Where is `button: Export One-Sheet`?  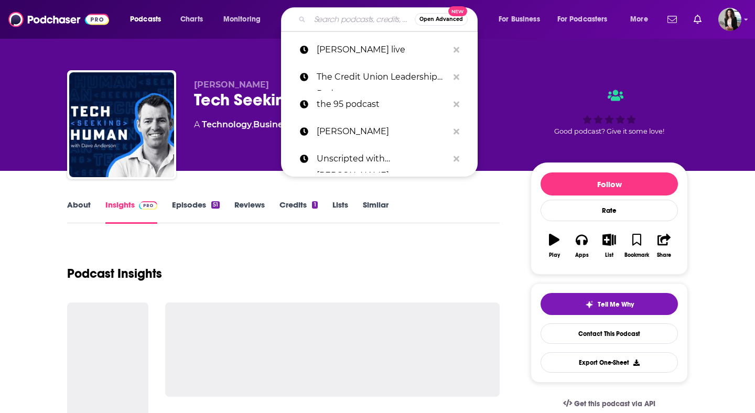
button: Export One-Sheet is located at coordinates (609, 362).